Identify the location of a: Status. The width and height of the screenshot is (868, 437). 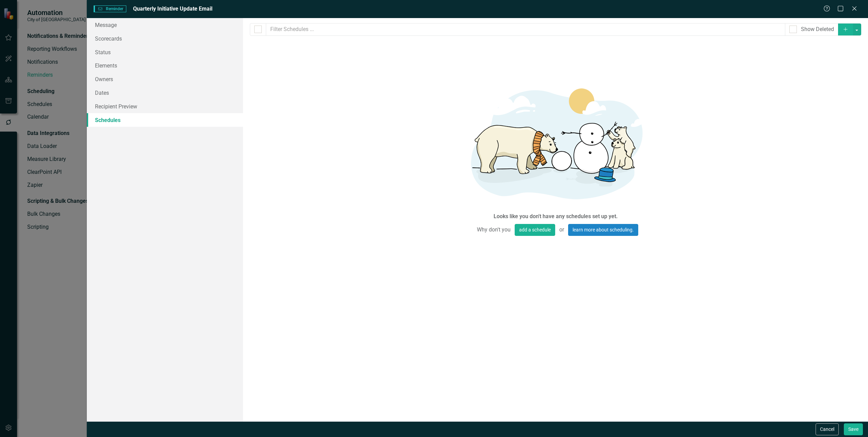
(165, 52).